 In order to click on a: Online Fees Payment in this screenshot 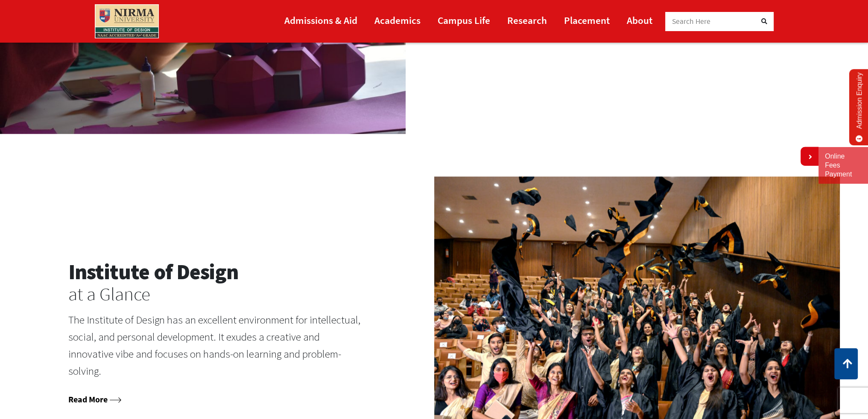, I will do `click(843, 166)`.